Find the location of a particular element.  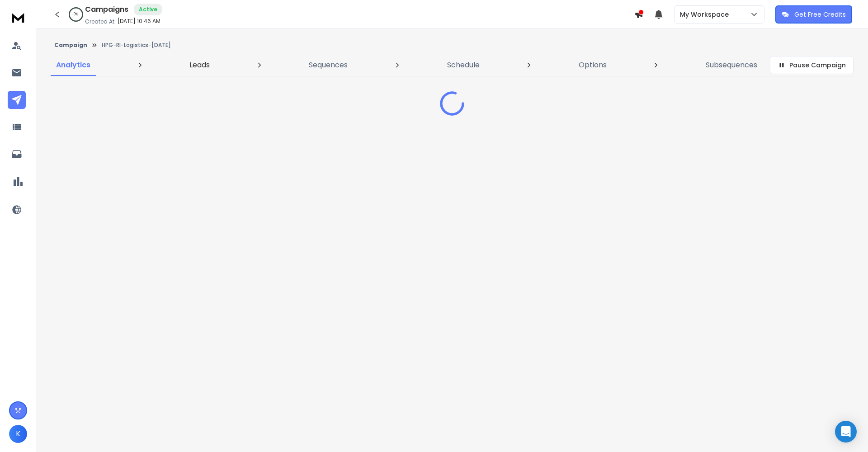

div: Active is located at coordinates (148, 10).